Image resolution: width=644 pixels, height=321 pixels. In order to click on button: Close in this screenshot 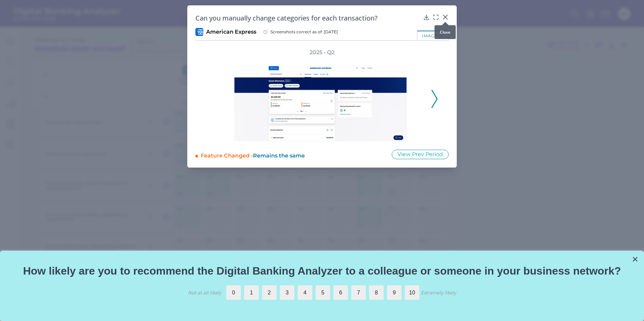, I will do `click(634, 259)`.